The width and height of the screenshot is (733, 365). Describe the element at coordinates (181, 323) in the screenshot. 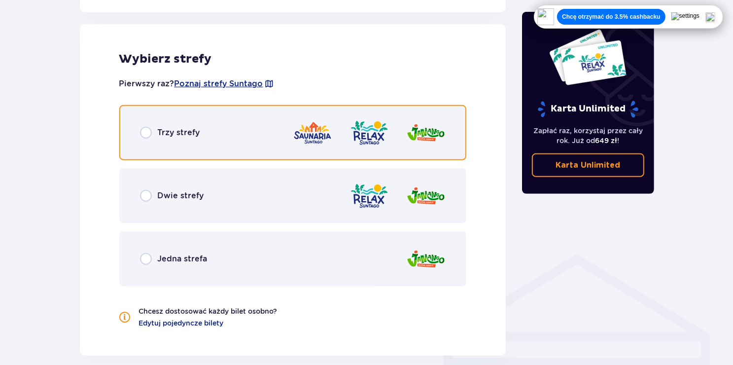

I see `a: Edytuj pojedyncze bilety` at that location.